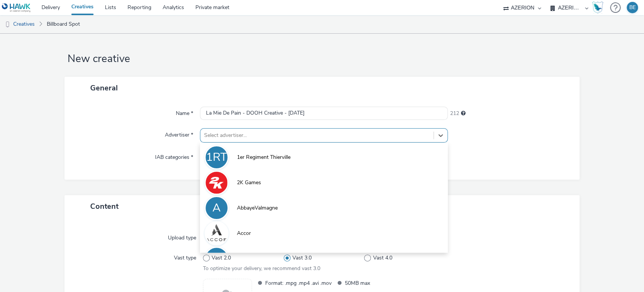 The image size is (644, 292). Describe the element at coordinates (217, 157) in the screenshot. I see `div: 1RT` at that location.